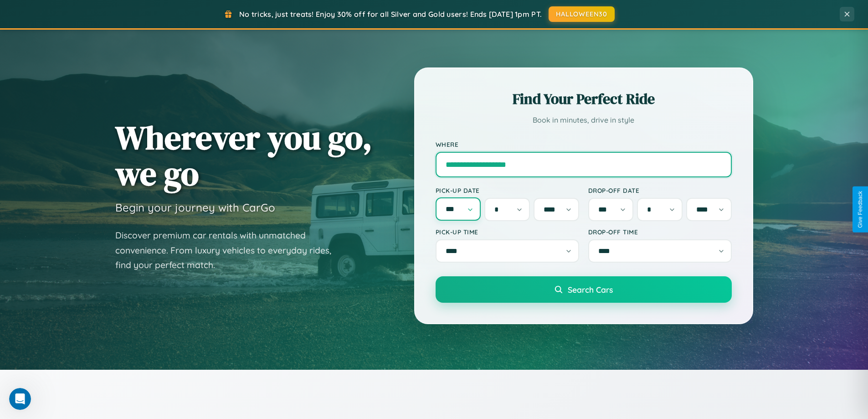 This screenshot has height=419, width=868. Describe the element at coordinates (508, 190) in the screenshot. I see `label: Pick-up Date` at that location.